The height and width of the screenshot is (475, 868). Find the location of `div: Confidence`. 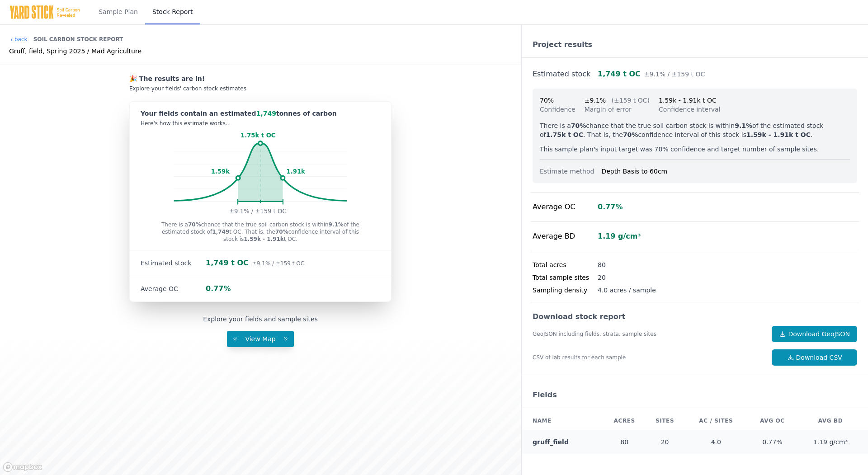

div: Confidence is located at coordinates (557, 109).